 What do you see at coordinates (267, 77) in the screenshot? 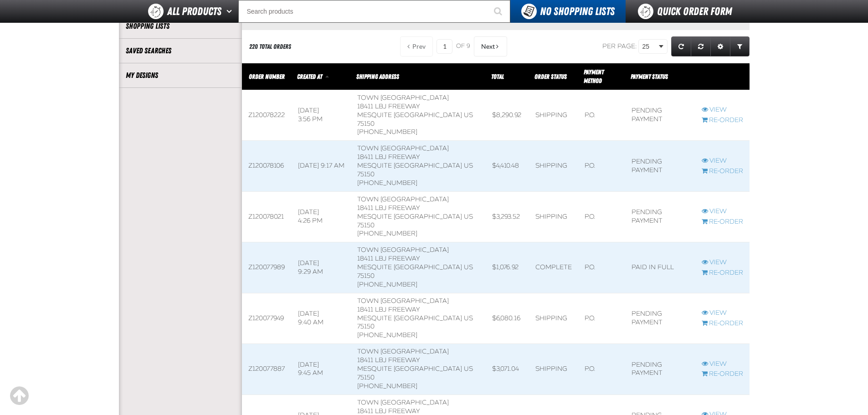
I see `span: Order Number` at bounding box center [267, 77].